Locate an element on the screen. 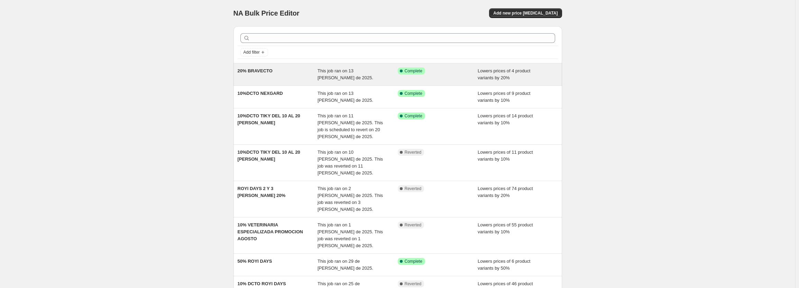 The width and height of the screenshot is (799, 288). span: 20% BRAVECTO is located at coordinates (255, 71).